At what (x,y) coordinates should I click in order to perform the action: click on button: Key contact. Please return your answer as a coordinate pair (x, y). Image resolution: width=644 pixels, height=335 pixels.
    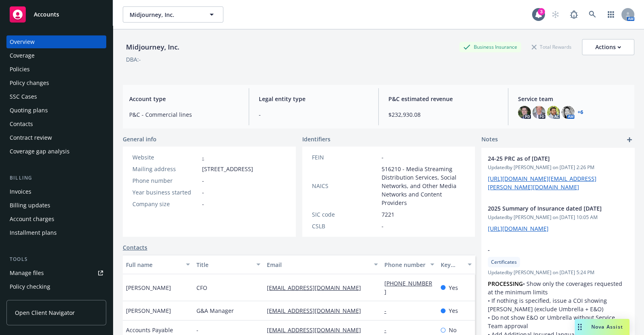
    Looking at the image, I should click on (456, 265).